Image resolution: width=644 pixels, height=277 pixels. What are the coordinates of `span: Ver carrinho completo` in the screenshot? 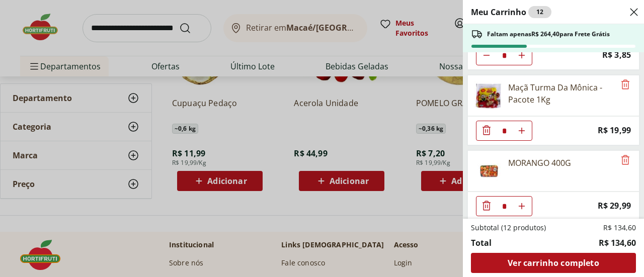 It's located at (553, 263).